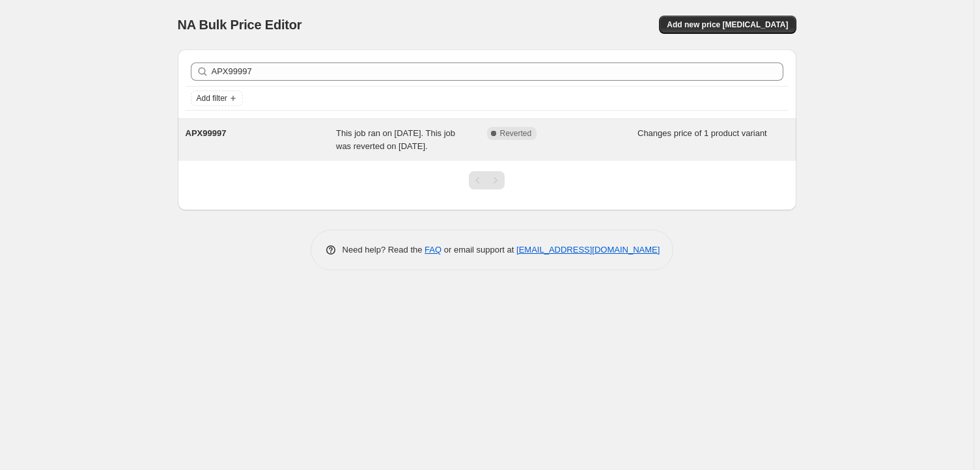  Describe the element at coordinates (205, 133) in the screenshot. I see `span: APX99997` at that location.